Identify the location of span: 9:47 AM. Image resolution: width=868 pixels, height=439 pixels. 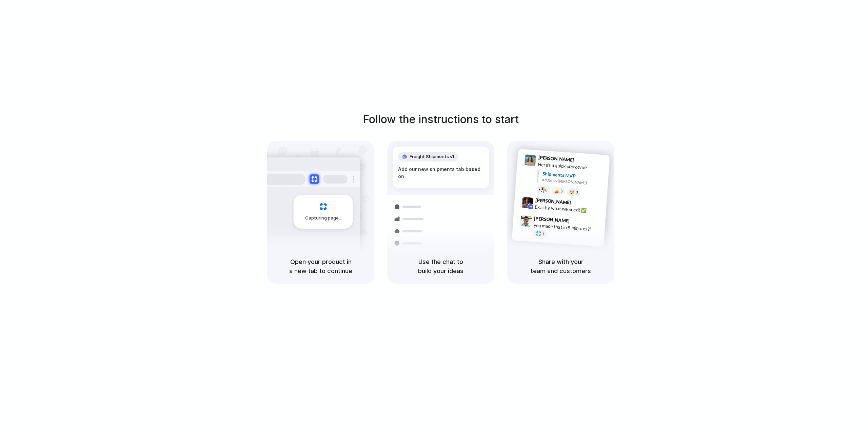
(579, 222).